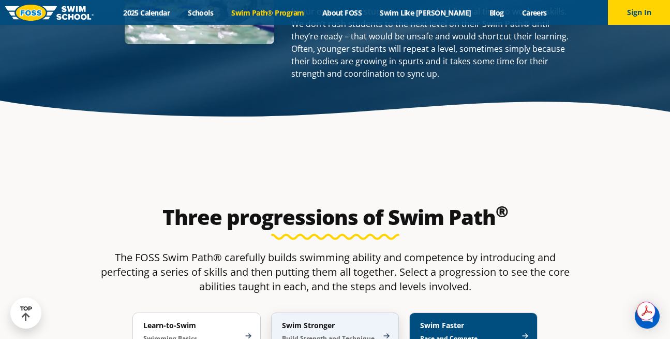 The height and width of the screenshot is (339, 670). Describe the element at coordinates (496, 12) in the screenshot. I see `a: Blog` at that location.